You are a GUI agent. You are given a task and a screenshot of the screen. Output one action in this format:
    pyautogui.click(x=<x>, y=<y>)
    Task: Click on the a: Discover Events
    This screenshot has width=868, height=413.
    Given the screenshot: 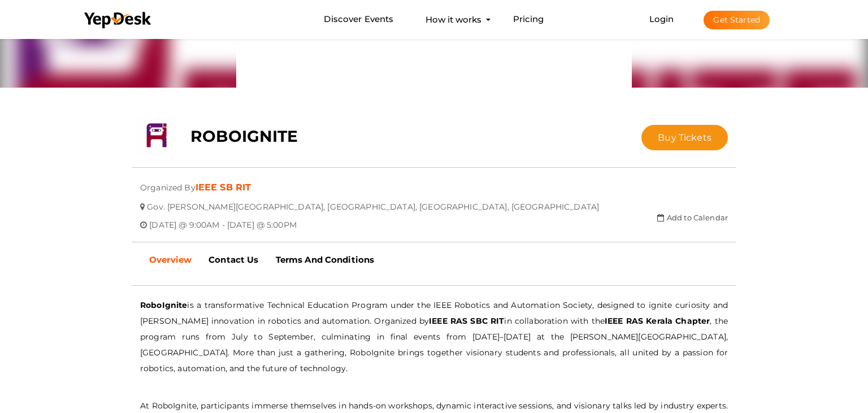 What is the action you would take?
    pyautogui.click(x=359, y=19)
    